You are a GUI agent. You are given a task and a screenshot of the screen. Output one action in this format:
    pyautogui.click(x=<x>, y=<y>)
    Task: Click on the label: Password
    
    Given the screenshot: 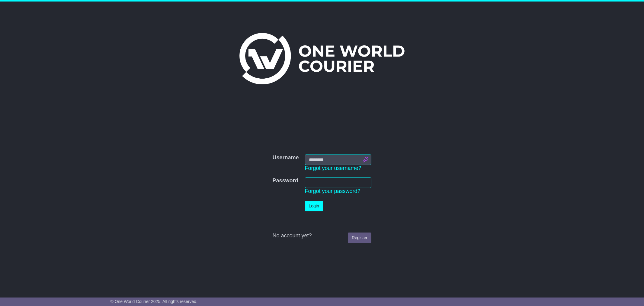 What is the action you would take?
    pyautogui.click(x=285, y=181)
    